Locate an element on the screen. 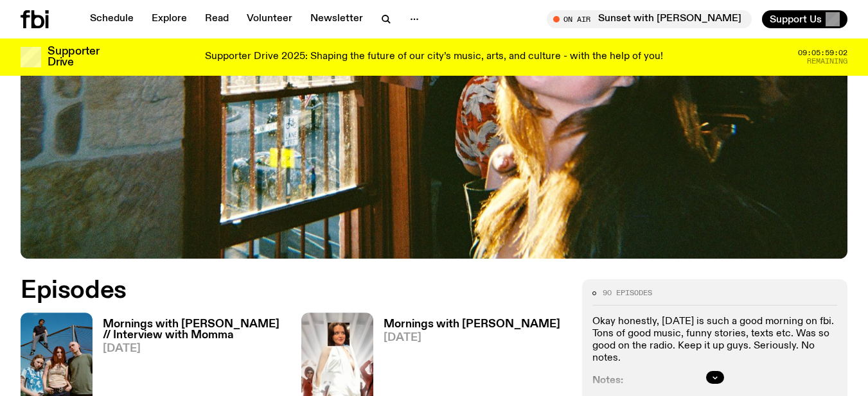  a: Read is located at coordinates (216, 19).